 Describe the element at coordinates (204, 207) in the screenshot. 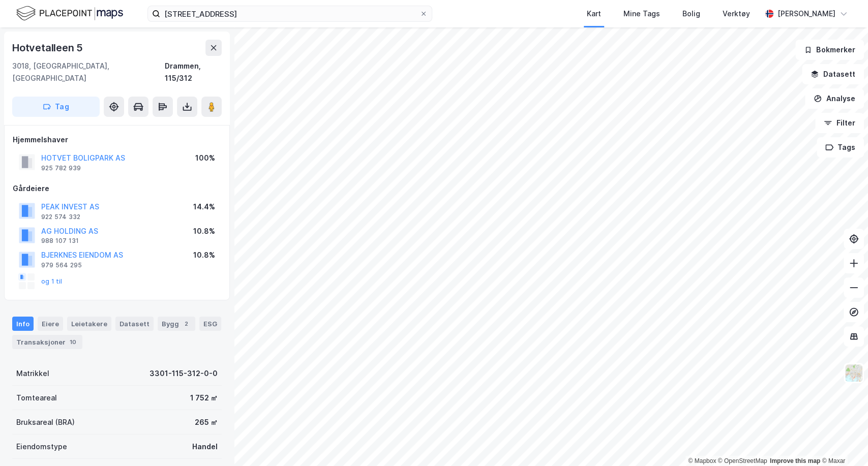

I see `div: 14.4%` at that location.